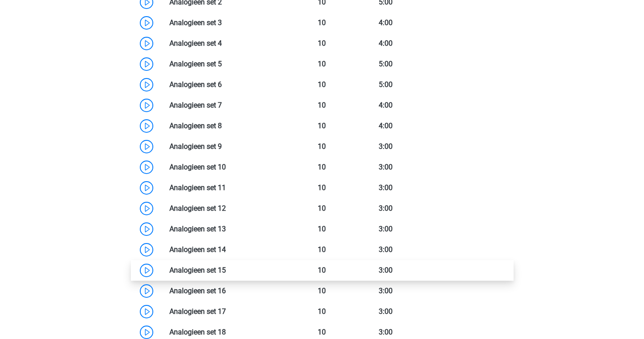 This screenshot has height=339, width=644. I want to click on div: Analogieen set 13, so click(226, 229).